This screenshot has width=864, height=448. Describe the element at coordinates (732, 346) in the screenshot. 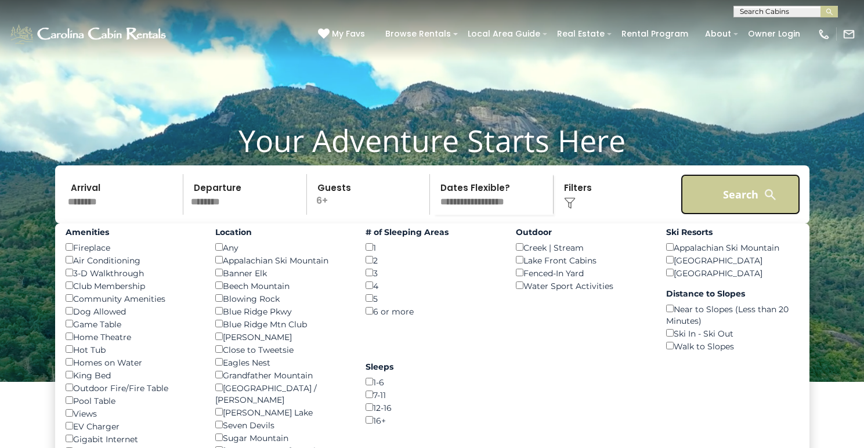

I see `div: Walk to Slopes` at that location.